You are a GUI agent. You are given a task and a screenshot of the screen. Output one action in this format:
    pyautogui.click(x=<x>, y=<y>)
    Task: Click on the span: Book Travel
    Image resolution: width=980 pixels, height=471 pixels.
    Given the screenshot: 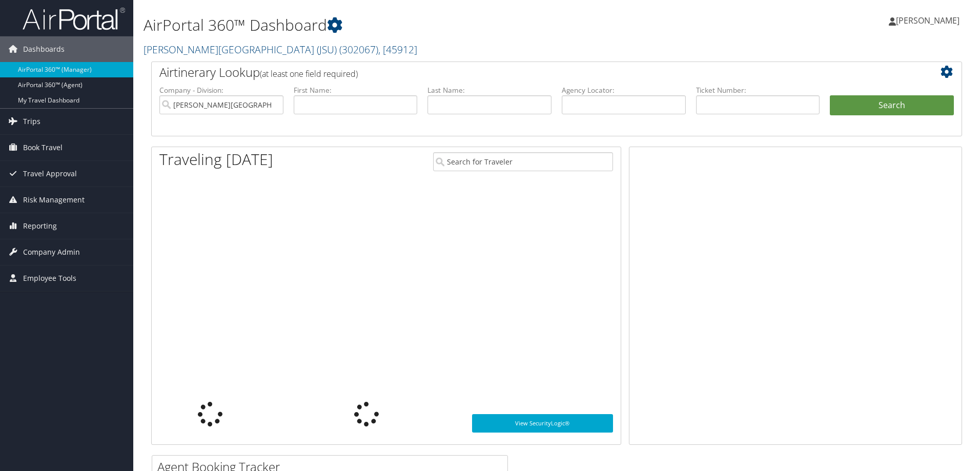 What is the action you would take?
    pyautogui.click(x=42, y=147)
    